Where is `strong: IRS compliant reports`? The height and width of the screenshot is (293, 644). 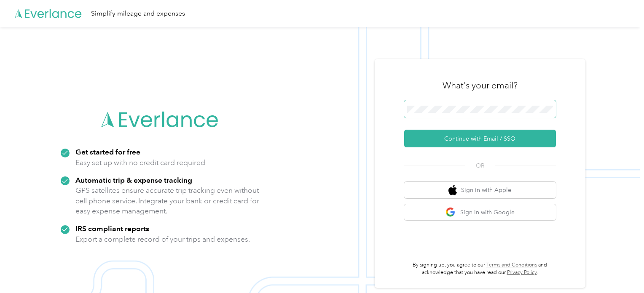
strong: IRS compliant reports is located at coordinates (112, 228).